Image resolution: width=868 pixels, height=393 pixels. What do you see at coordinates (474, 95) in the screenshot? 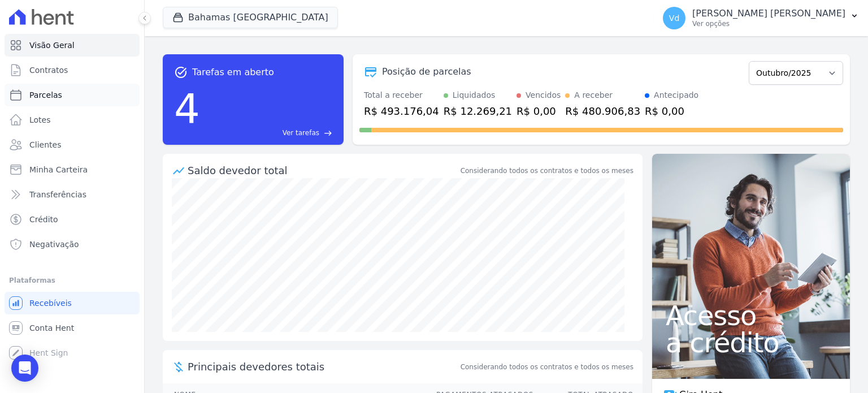
I see `div: Liquidados` at bounding box center [474, 95].